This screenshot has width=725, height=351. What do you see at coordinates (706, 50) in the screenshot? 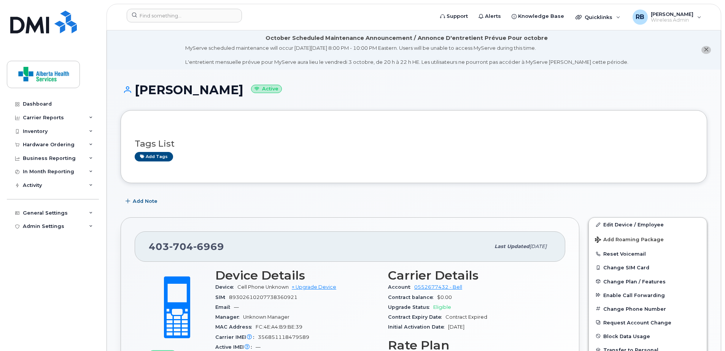
I see `button: close notification` at bounding box center [706, 50].